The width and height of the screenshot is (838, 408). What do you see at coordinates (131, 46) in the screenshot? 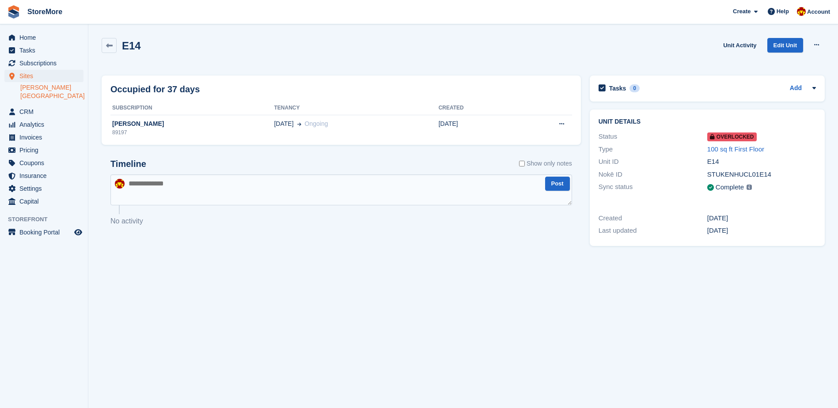
I see `h2: E14` at bounding box center [131, 46].